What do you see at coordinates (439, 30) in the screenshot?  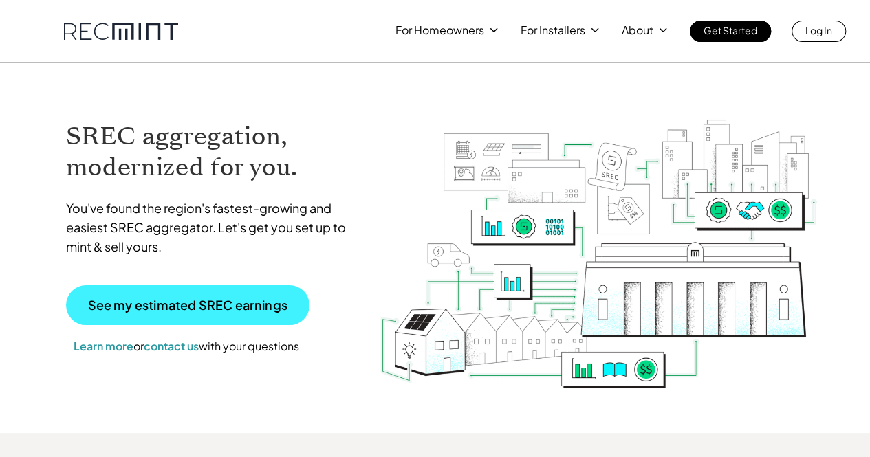 I see `p: For Homeowners` at bounding box center [439, 30].